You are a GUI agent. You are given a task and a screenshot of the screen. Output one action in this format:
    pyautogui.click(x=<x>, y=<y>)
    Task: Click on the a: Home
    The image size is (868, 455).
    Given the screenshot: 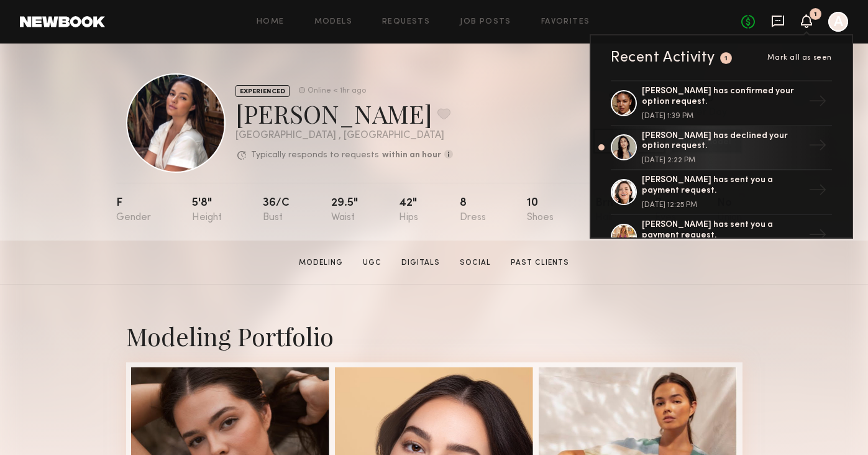 What is the action you would take?
    pyautogui.click(x=271, y=22)
    